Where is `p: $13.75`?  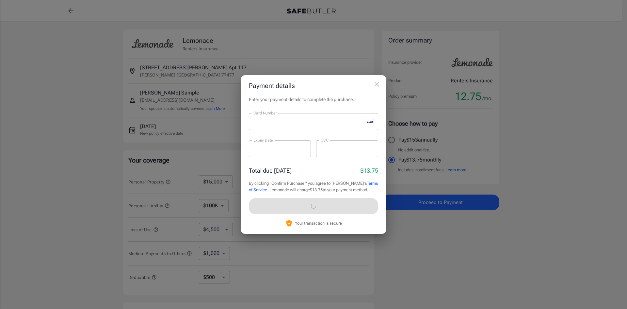 p: $13.75 is located at coordinates (369, 170).